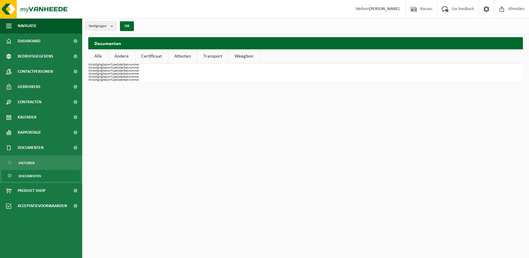 The image size is (529, 258). Describe the element at coordinates (121, 56) in the screenshot. I see `a: Andere` at that location.